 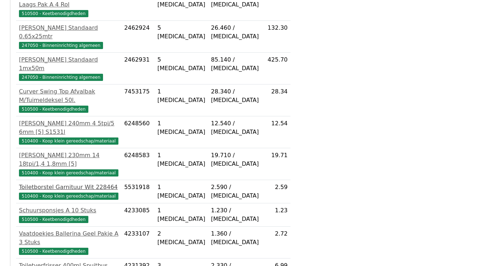 I want to click on a: Schuursponsjes A 10 Stuks510500 - Keetbenodigdheden, so click(x=69, y=215).